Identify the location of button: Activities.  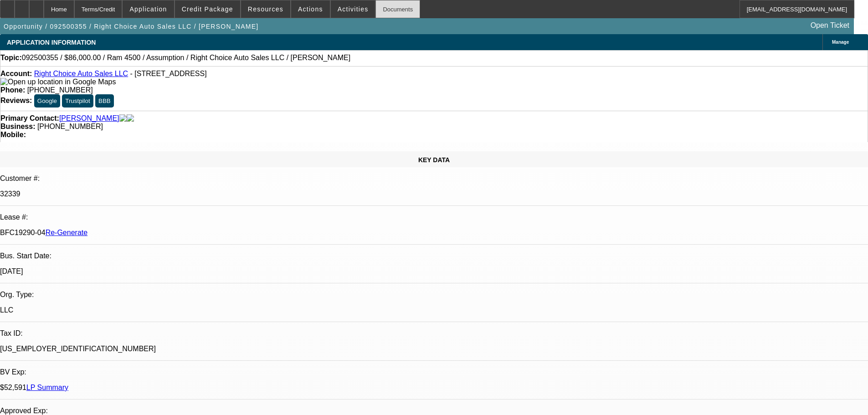
(353, 9).